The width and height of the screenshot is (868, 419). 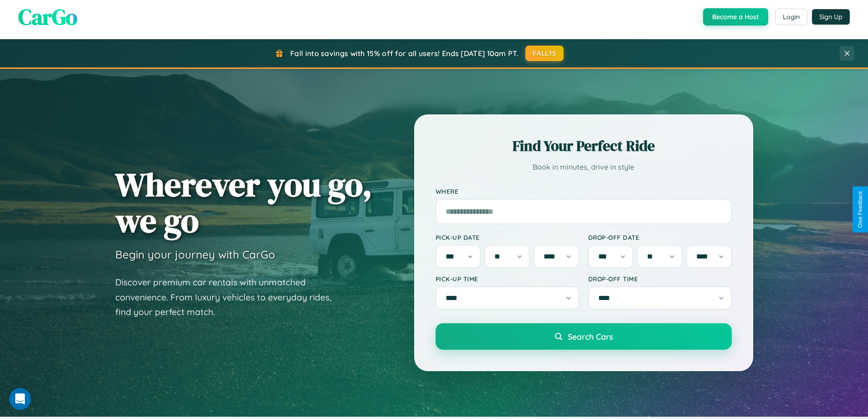 What do you see at coordinates (584, 191) in the screenshot?
I see `label: Where` at bounding box center [584, 191].